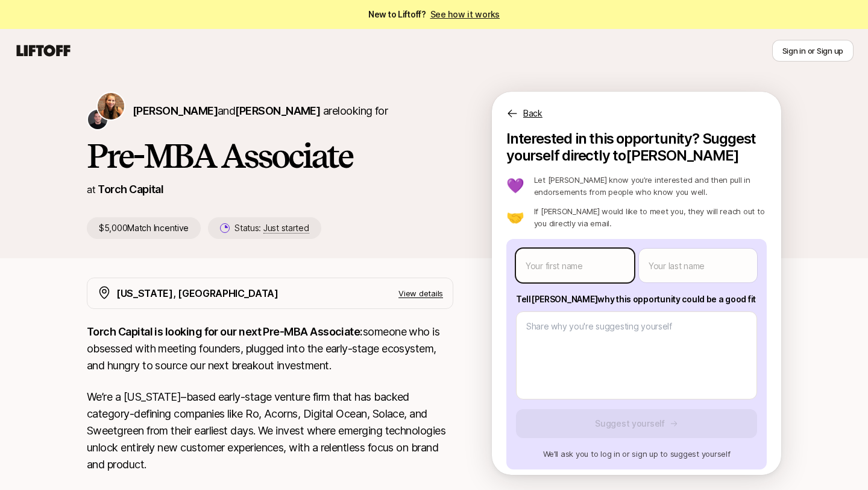  Describe the element at coordinates (434, 15) in the screenshot. I see `span: New to Liftoff?` at that location.